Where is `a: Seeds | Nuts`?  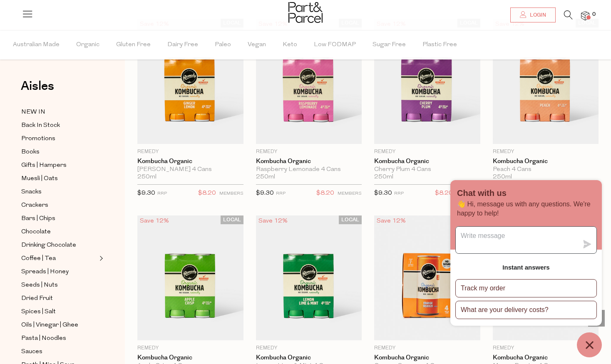 a: Seeds | Nuts is located at coordinates (59, 285).